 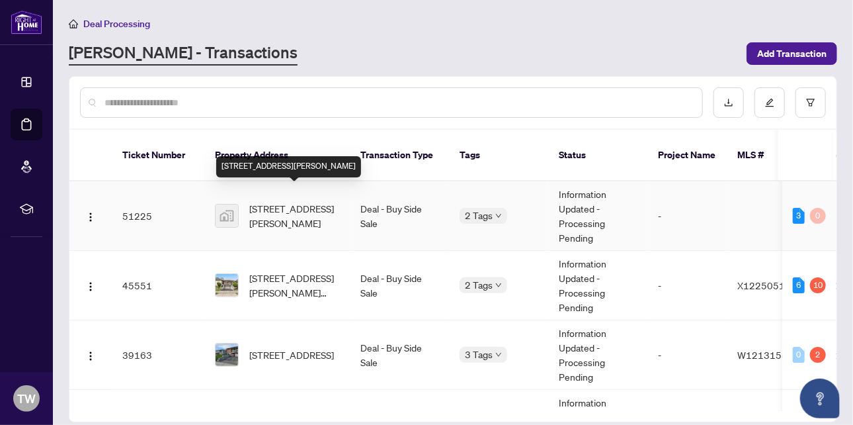 What do you see at coordinates (73, 24) in the screenshot?
I see `span: home` at bounding box center [73, 24].